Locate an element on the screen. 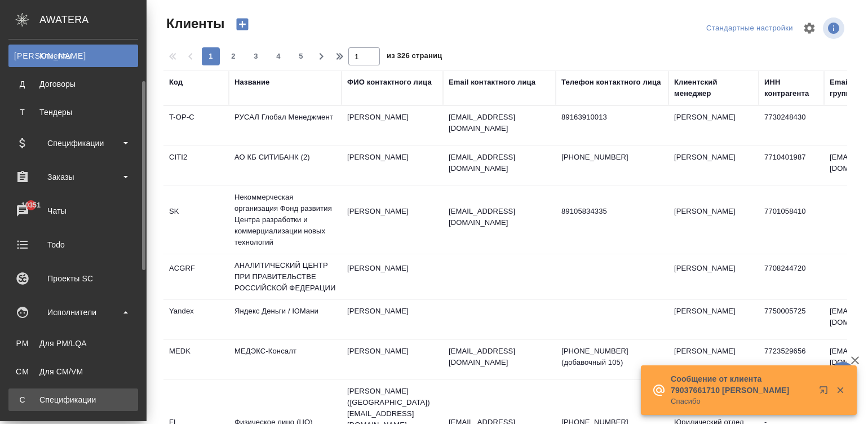 The width and height of the screenshot is (868, 424). div: ФИО контактного лица is located at coordinates (389, 82).